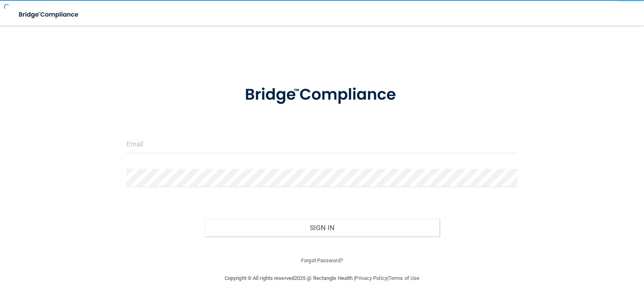 Image resolution: width=644 pixels, height=294 pixels. I want to click on button: Sign In, so click(322, 228).